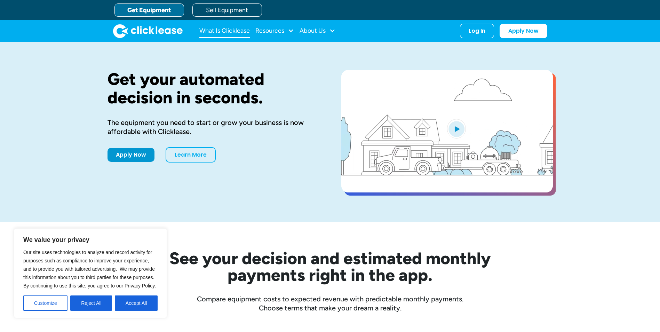  I want to click on span: Our site uses technologies to analyze and record activity for purposes such as compliance to impr..., so click(89, 269).